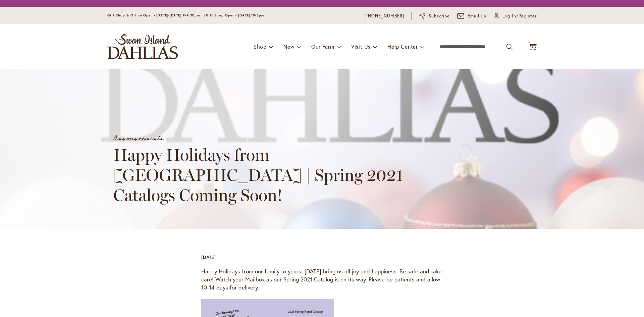  What do you see at coordinates (472, 16) in the screenshot?
I see `a: Email Us` at bounding box center [472, 16].